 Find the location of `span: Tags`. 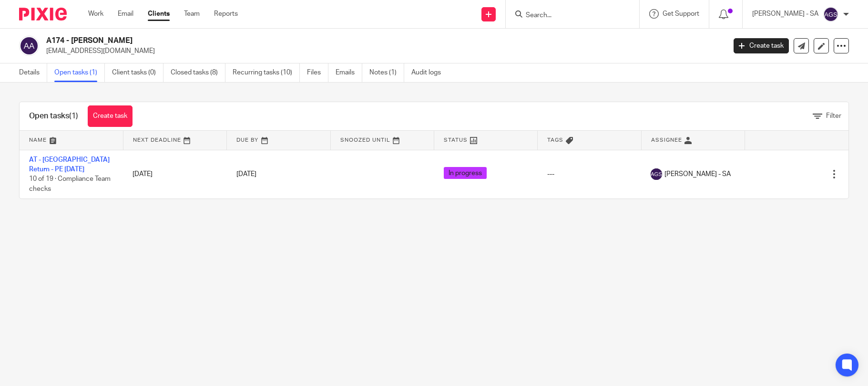

span: Tags is located at coordinates (555, 140).